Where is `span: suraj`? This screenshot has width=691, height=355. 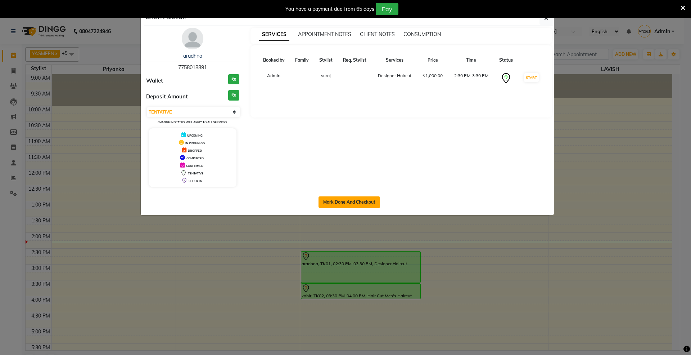 span: suraj is located at coordinates (326, 75).